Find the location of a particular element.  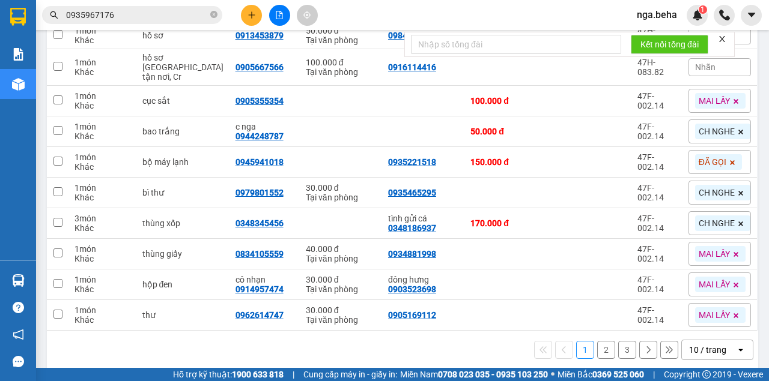

span: Cung cấp máy in - giấy in: is located at coordinates (350, 375).